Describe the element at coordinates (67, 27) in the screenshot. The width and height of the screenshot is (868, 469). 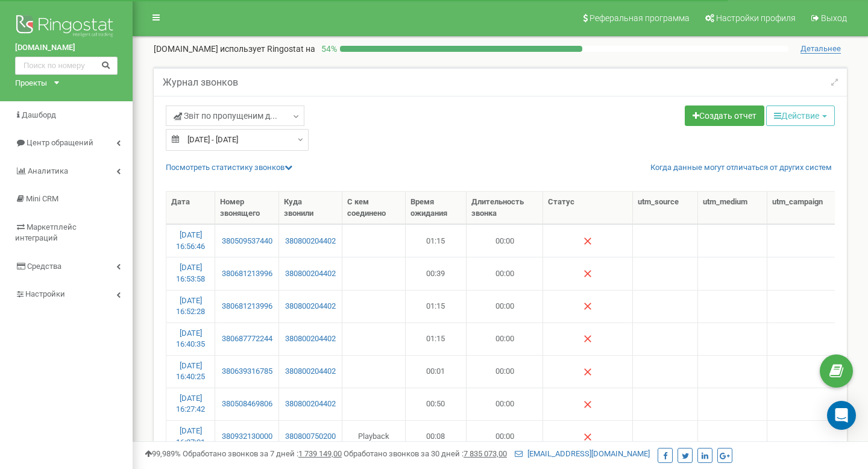
I see `img: Ringostat logo` at that location.